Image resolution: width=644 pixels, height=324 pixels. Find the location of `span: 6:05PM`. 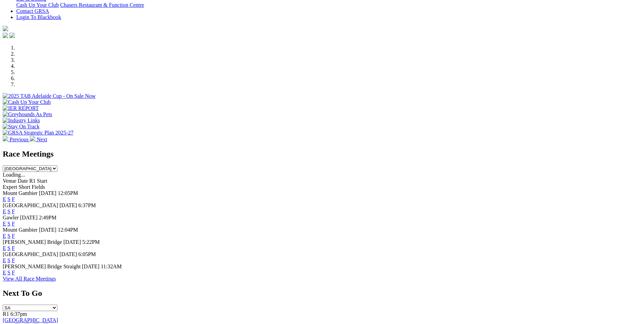

span: 6:05PM is located at coordinates (87, 254).